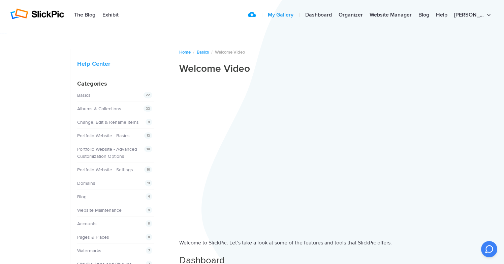 The height and width of the screenshot is (264, 504). What do you see at coordinates (99, 210) in the screenshot?
I see `a: Website Maintenance` at bounding box center [99, 210].